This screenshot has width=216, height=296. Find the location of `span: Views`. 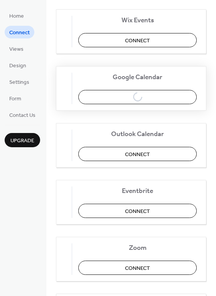

span: Views is located at coordinates (16, 49).